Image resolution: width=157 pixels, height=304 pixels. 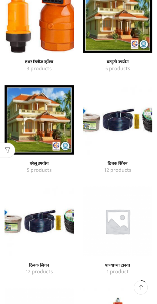 I want to click on mark: 1 product, so click(x=118, y=272).